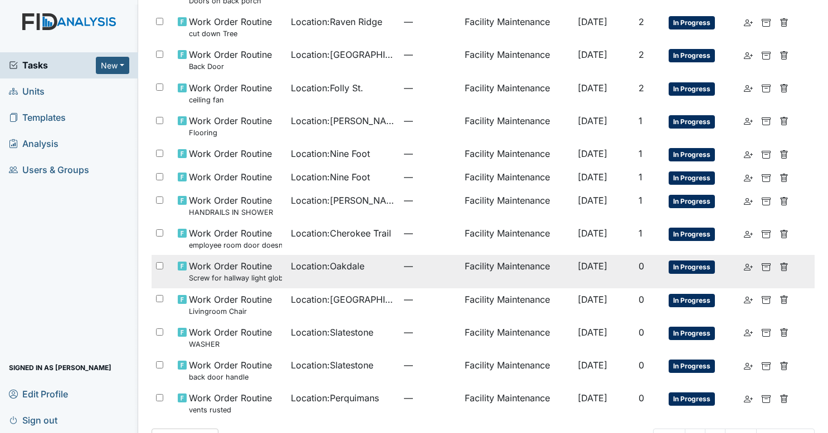 The image size is (828, 433). I want to click on span: Edit Profile, so click(38, 394).